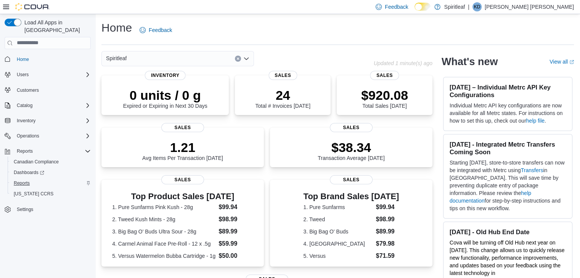 This screenshot has width=580, height=278. What do you see at coordinates (238, 59) in the screenshot?
I see `button: Clear input` at bounding box center [238, 59].